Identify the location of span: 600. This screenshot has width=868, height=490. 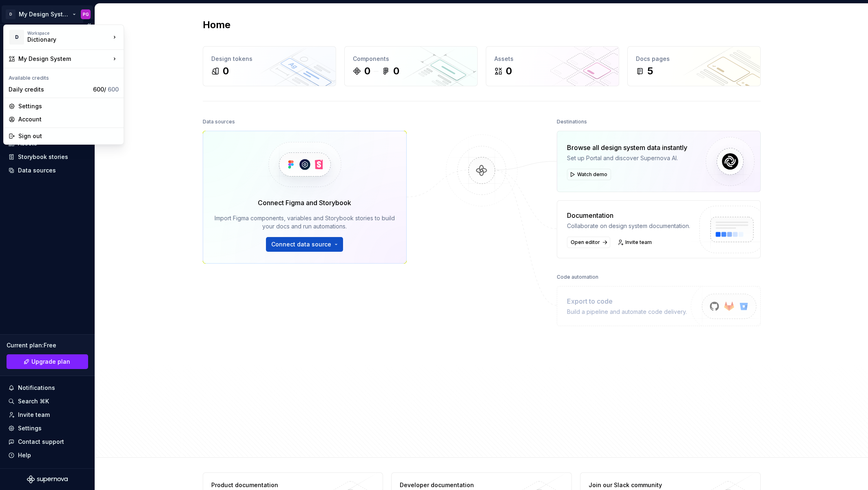
(113, 89).